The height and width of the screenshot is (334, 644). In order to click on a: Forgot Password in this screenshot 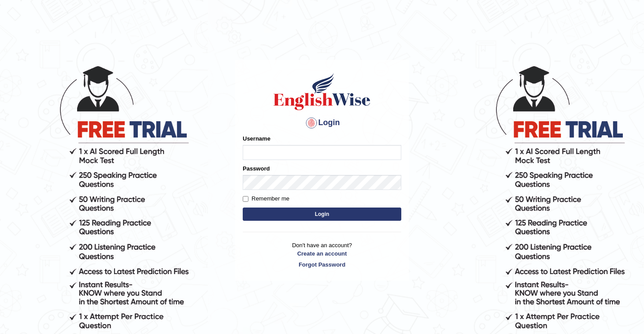, I will do `click(322, 264)`.